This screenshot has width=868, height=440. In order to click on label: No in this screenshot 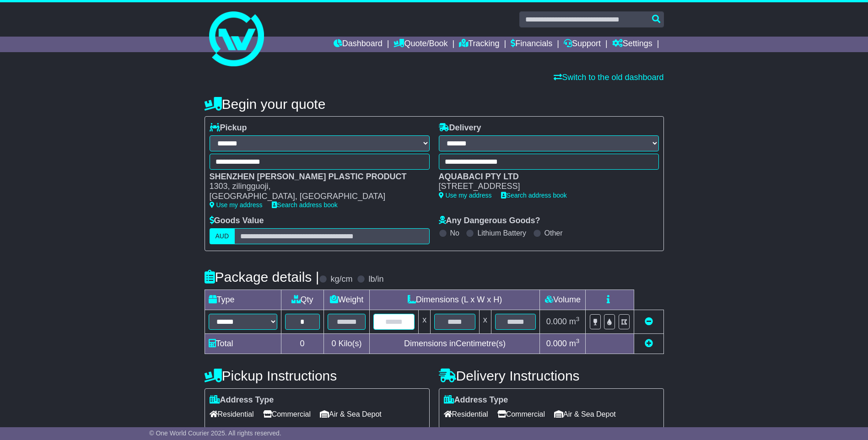, I will do `click(455, 233)`.